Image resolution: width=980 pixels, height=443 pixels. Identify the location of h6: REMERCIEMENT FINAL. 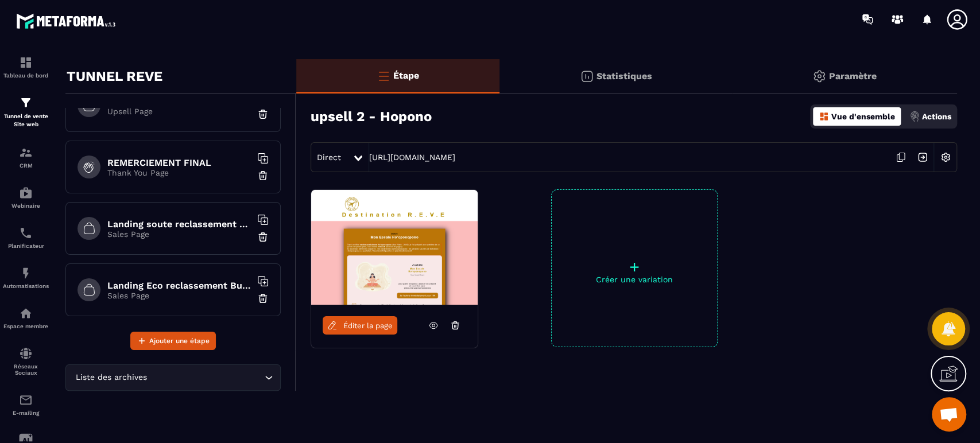
(179, 163).